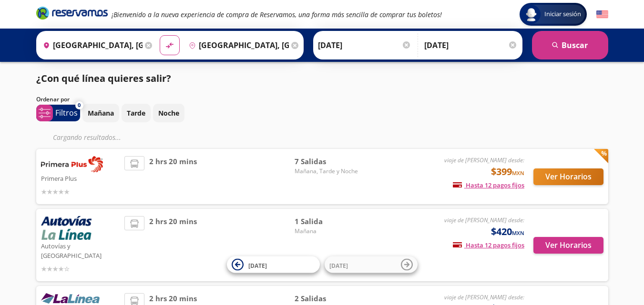 The width and height of the screenshot is (644, 305). What do you see at coordinates (100, 113) in the screenshot?
I see `p: Mañana` at bounding box center [100, 113].